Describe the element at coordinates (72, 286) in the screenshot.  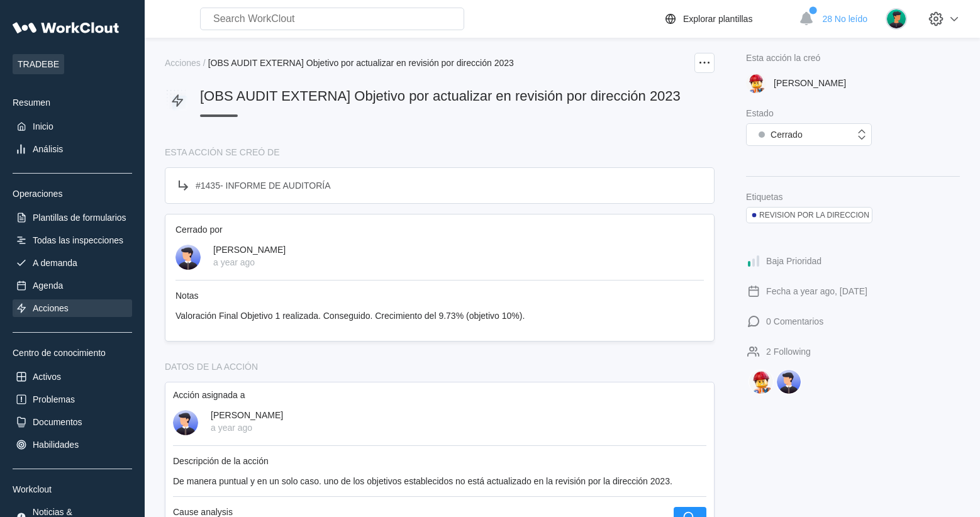
I see `a: Agenda` at that location.